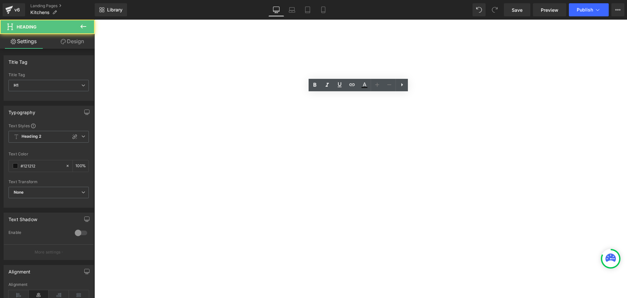  Describe the element at coordinates (292, 10) in the screenshot. I see `a: Laptop` at that location.